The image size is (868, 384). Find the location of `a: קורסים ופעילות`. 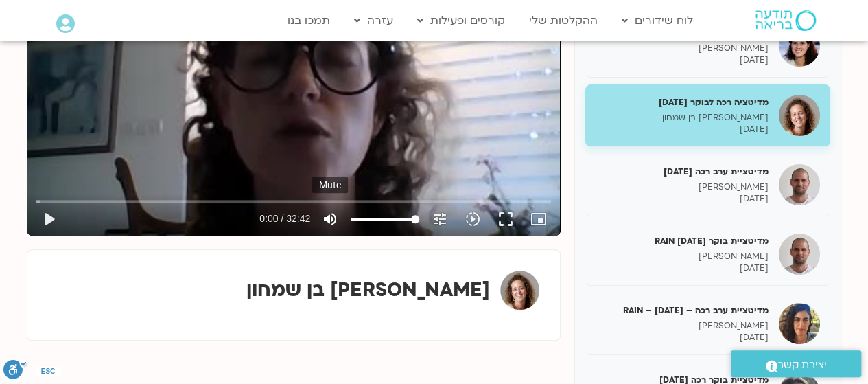

a: קורסים ופעילות is located at coordinates (461, 21).